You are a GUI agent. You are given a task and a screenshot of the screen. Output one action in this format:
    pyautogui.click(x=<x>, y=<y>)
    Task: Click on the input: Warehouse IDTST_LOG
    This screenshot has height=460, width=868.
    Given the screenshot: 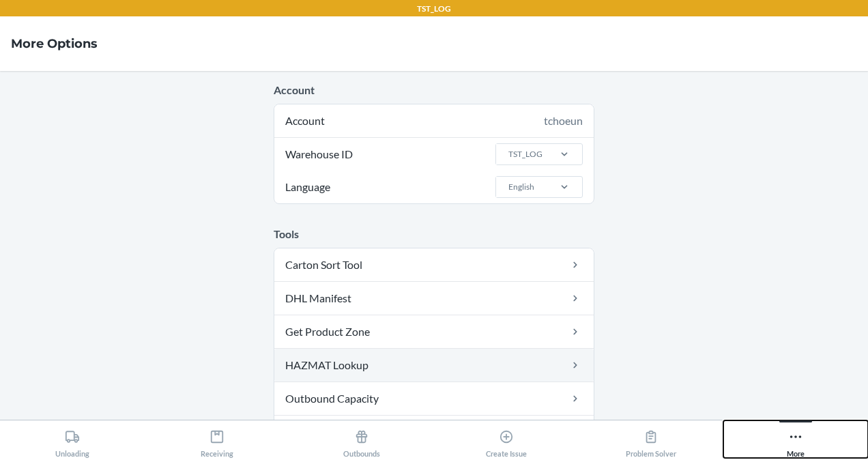 What is the action you would take?
    pyautogui.click(x=507, y=154)
    